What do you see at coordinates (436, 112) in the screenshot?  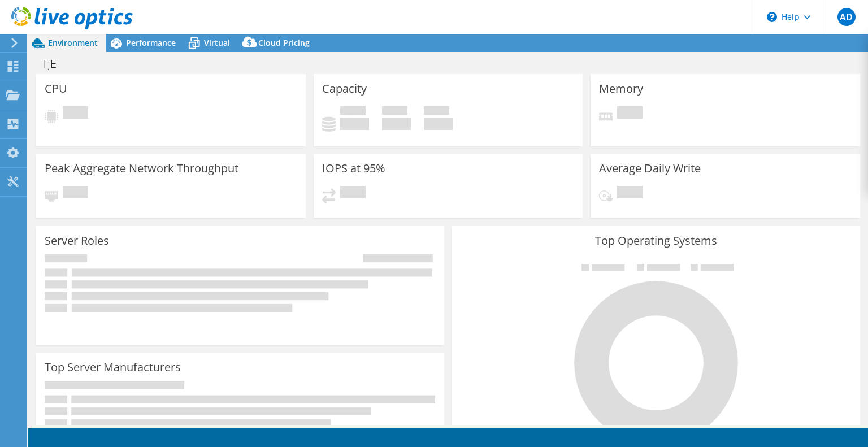 I see `span: Total` at bounding box center [436, 112].